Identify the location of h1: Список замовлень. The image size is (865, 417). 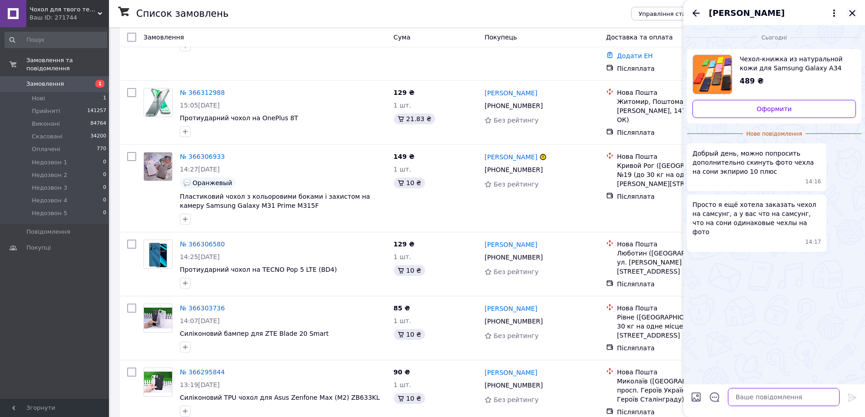
(182, 14).